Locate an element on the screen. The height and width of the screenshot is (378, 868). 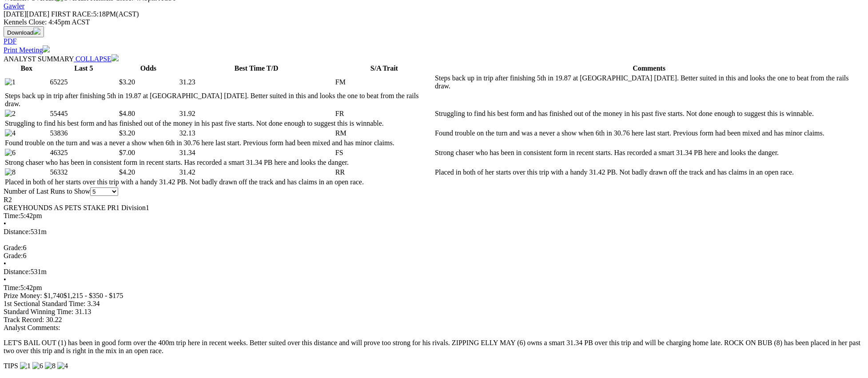
span: Analyst Comments: is located at coordinates (32, 328).